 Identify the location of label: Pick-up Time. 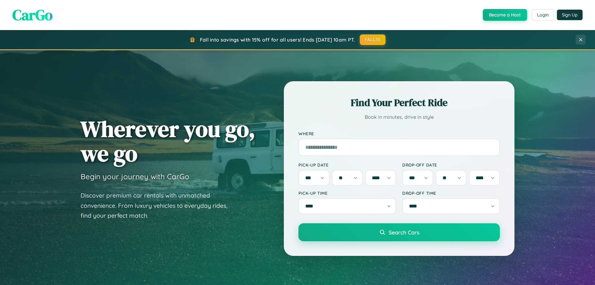
(347, 193).